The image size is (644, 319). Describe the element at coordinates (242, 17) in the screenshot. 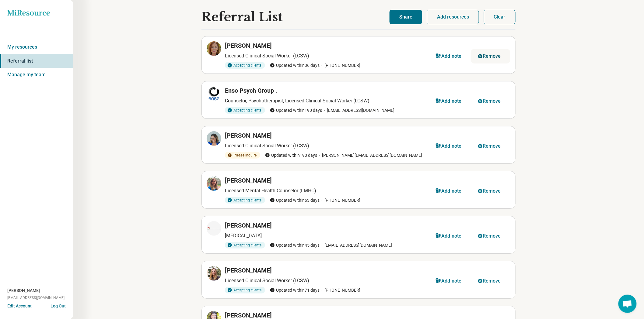

I see `h1: Referral List` at that location.